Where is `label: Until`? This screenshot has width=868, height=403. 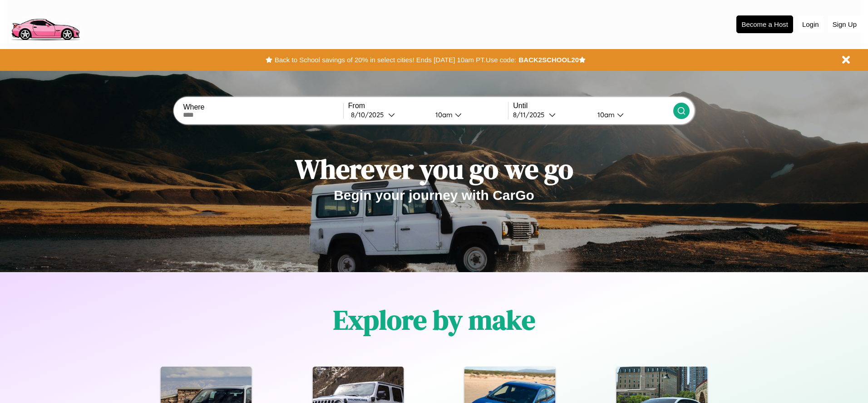
label: Until is located at coordinates (593, 106).